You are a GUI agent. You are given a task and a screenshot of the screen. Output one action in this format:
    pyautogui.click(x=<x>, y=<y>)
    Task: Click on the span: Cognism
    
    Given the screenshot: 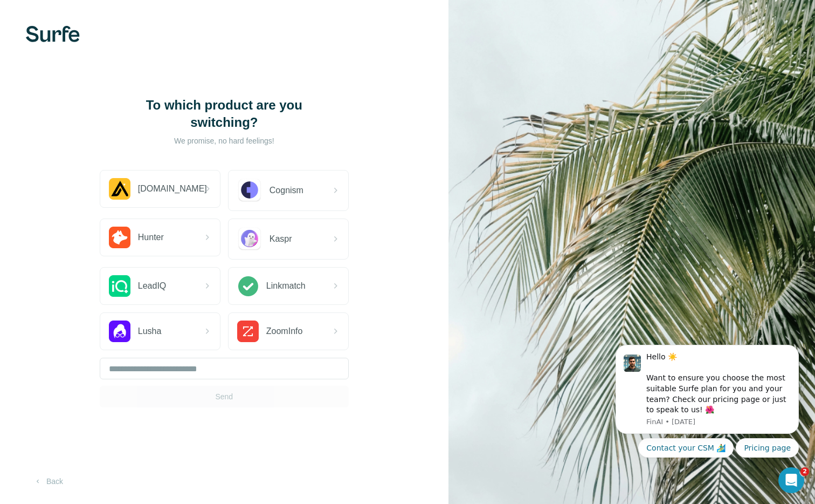 What is the action you would take?
    pyautogui.click(x=287, y=190)
    